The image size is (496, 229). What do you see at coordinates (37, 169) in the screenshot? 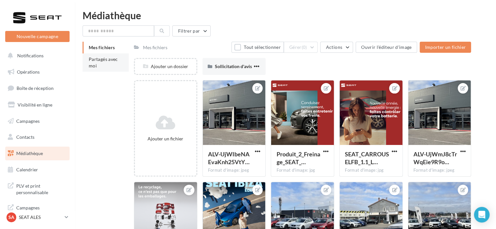
I see `a: Calendrier` at bounding box center [37, 169].